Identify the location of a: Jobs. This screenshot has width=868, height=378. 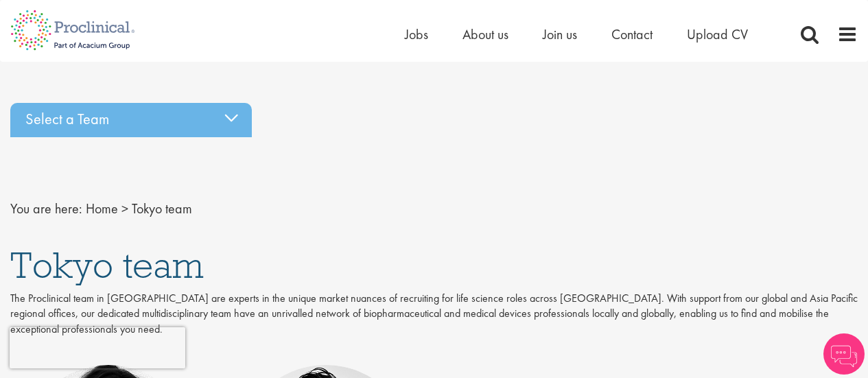
(417, 34).